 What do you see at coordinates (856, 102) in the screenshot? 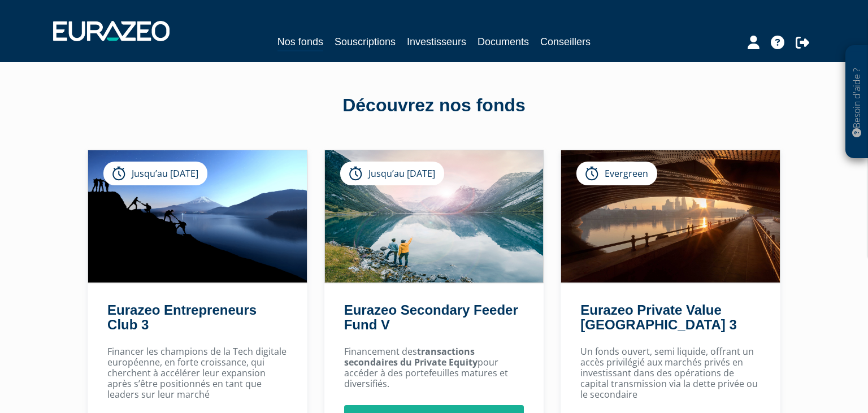
I see `p: Besoin d'aide ?` at bounding box center [856, 102].